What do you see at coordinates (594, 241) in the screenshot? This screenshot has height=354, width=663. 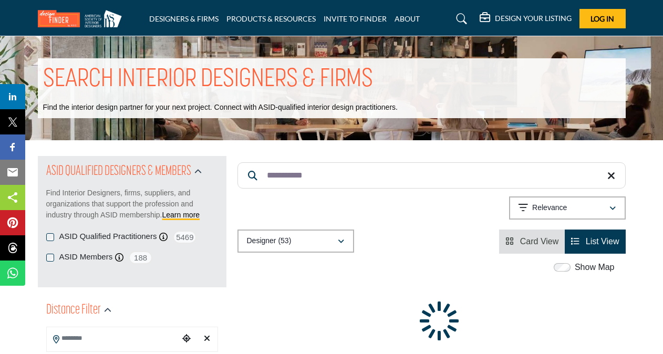 I see `li: List View` at bounding box center [594, 241].